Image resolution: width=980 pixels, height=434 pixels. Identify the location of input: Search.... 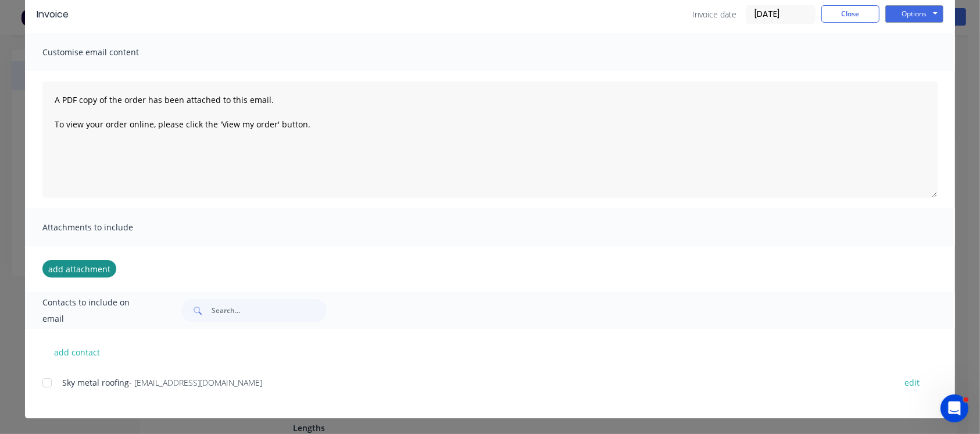
(269, 310).